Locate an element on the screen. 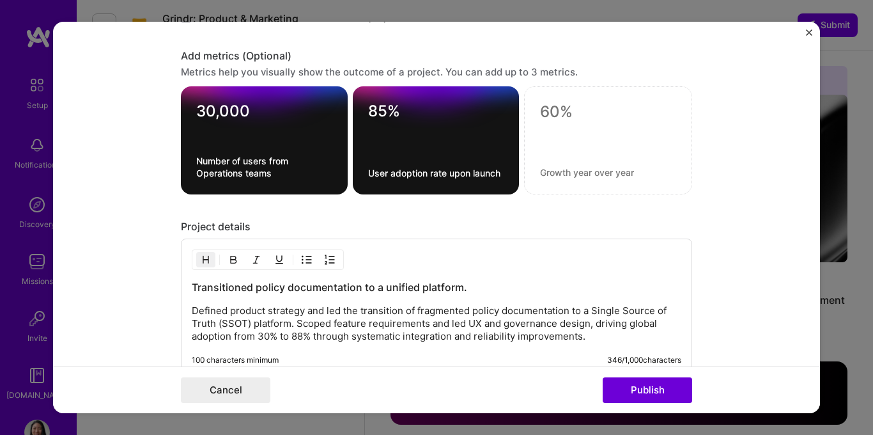 The image size is (873, 435). textarea: User adoption rate upon launch is located at coordinates (436, 173).